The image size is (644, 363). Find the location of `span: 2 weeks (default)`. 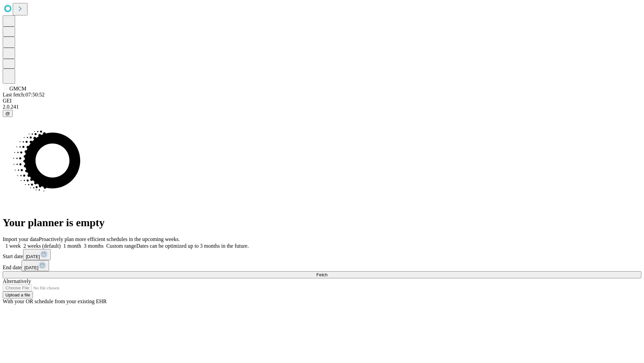

span: 2 weeks (default) is located at coordinates (42, 246).